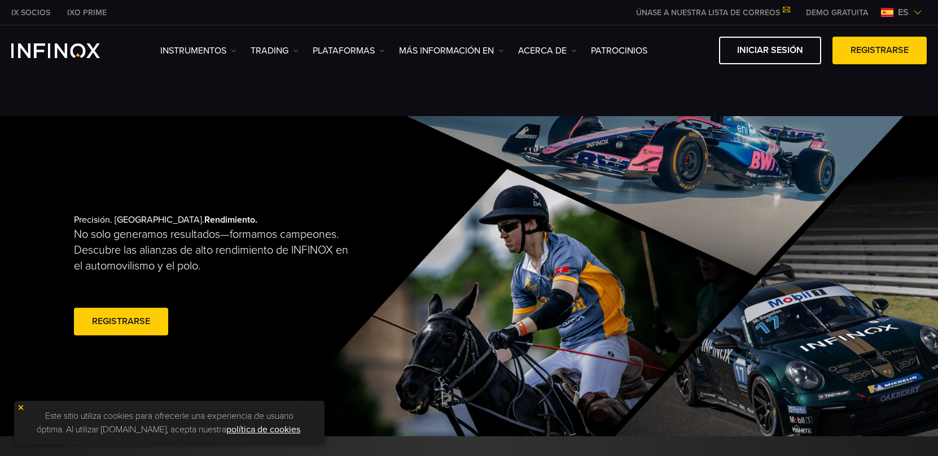  What do you see at coordinates (169, 423) in the screenshot?
I see `p: Este sitio utiliza cookies para ofrecerle una experiencia de usuario óptima. Al utilizar [DOMAIN_...` at bounding box center [169, 423].